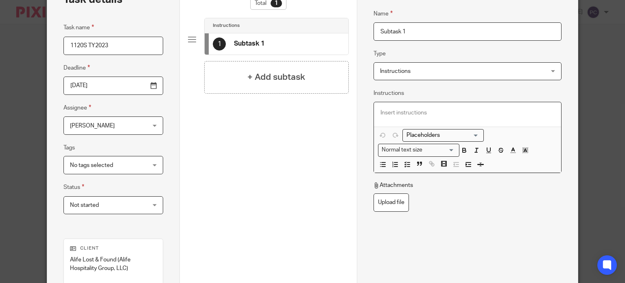 The height and width of the screenshot is (283, 625). I want to click on h4: Subtask 1, so click(249, 44).